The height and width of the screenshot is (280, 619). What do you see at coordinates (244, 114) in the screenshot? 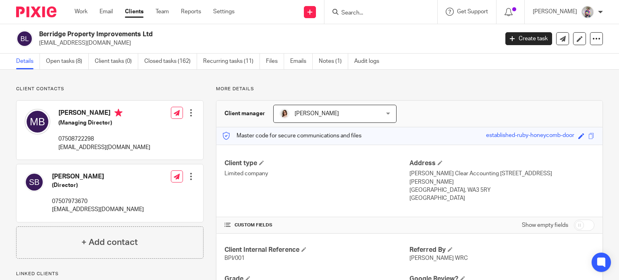
I see `h3: Client manager` at bounding box center [244, 114].